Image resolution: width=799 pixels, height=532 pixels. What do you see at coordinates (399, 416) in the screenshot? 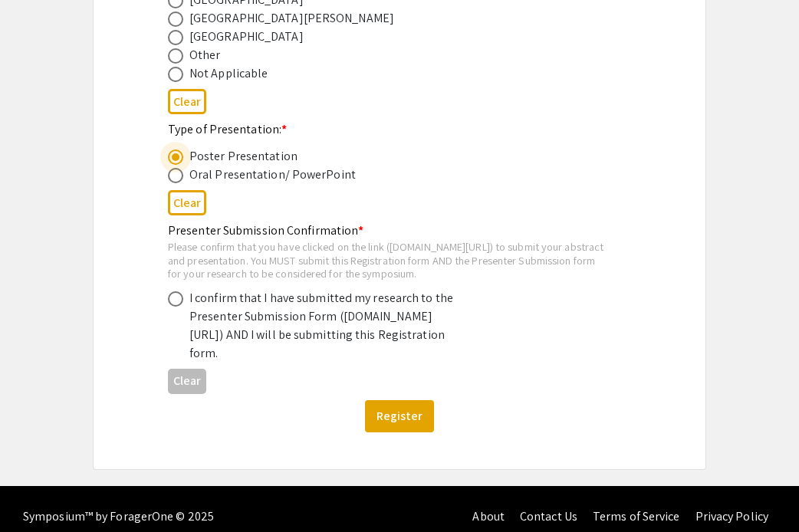
I see `button: Register` at bounding box center [399, 416].